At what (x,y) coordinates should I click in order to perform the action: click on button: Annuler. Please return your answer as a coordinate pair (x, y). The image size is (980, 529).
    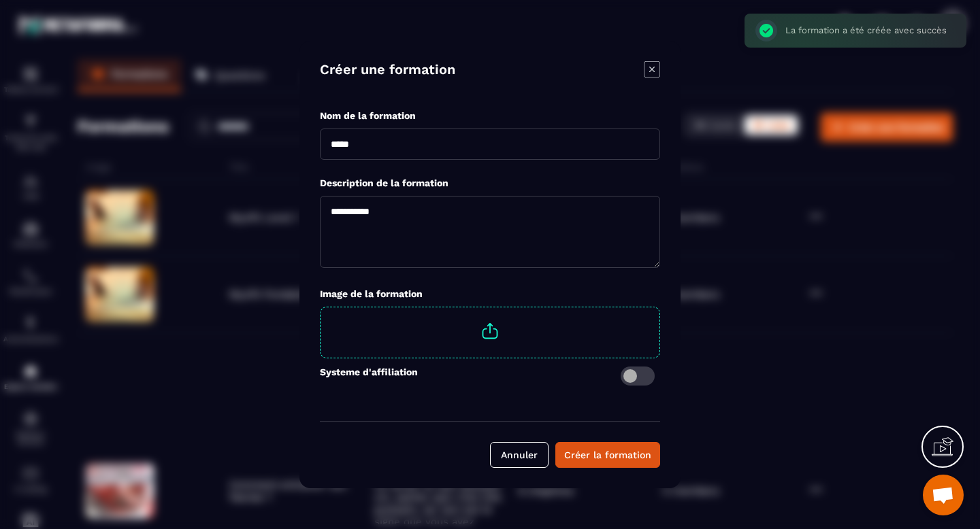
    Looking at the image, I should click on (519, 455).